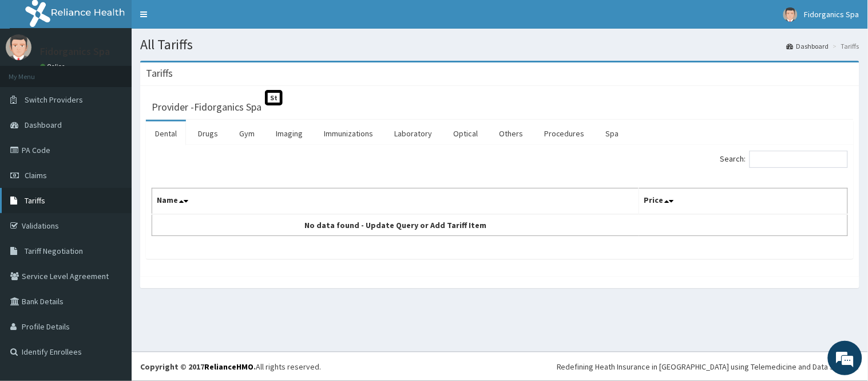 Image resolution: width=868 pixels, height=381 pixels. Describe the element at coordinates (799, 159) in the screenshot. I see `input: Search:` at that location.